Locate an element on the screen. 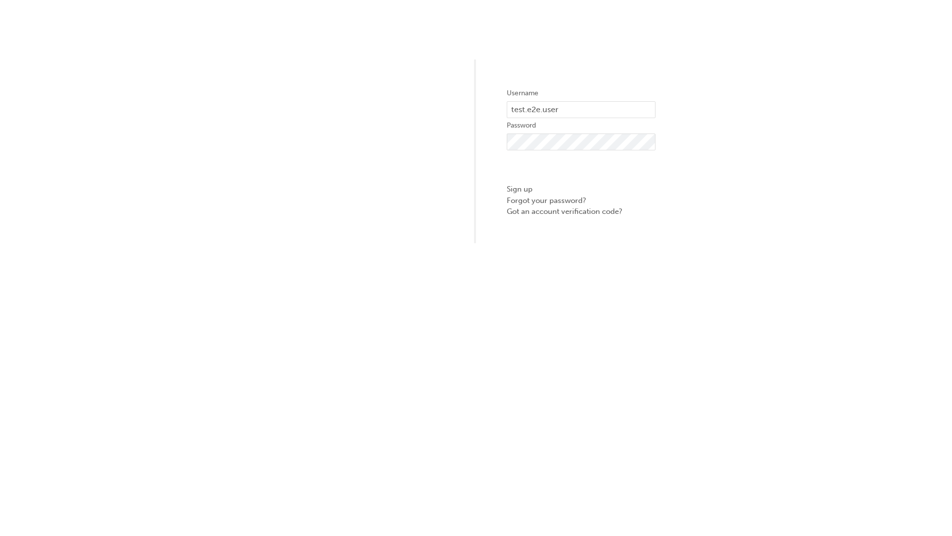 This screenshot has width=952, height=536. label: Password is located at coordinates (581, 125).